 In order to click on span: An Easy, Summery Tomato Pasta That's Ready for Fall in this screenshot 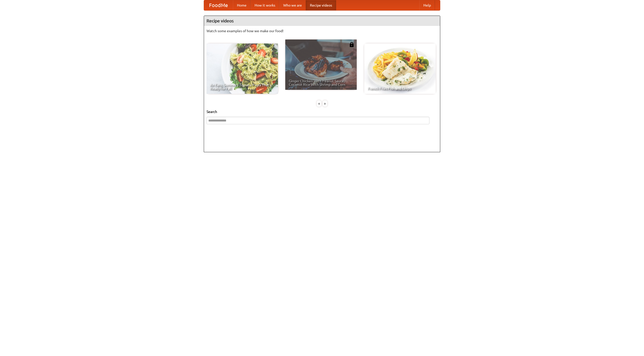, I will do `click(242, 87)`.